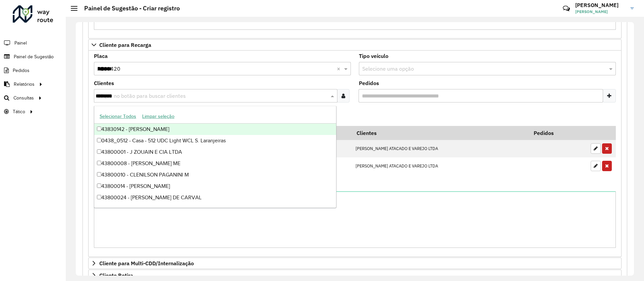  I want to click on span: Cliente Retira, so click(116, 275).